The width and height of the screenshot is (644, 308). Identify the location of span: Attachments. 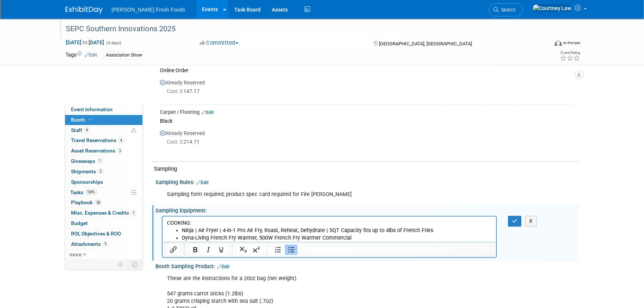
(89, 244).